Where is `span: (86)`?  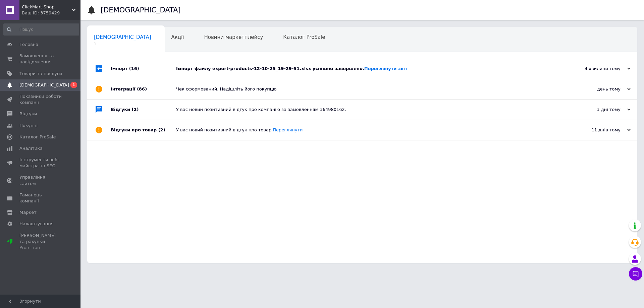 span: (86) is located at coordinates (142, 89).